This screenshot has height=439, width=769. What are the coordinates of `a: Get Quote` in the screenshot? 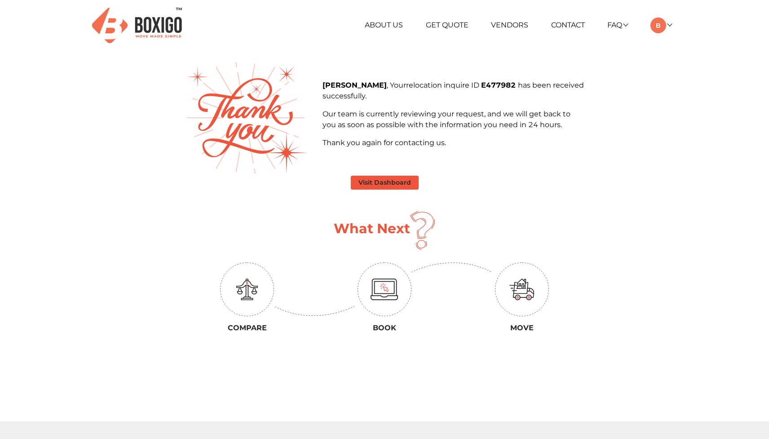 It's located at (447, 25).